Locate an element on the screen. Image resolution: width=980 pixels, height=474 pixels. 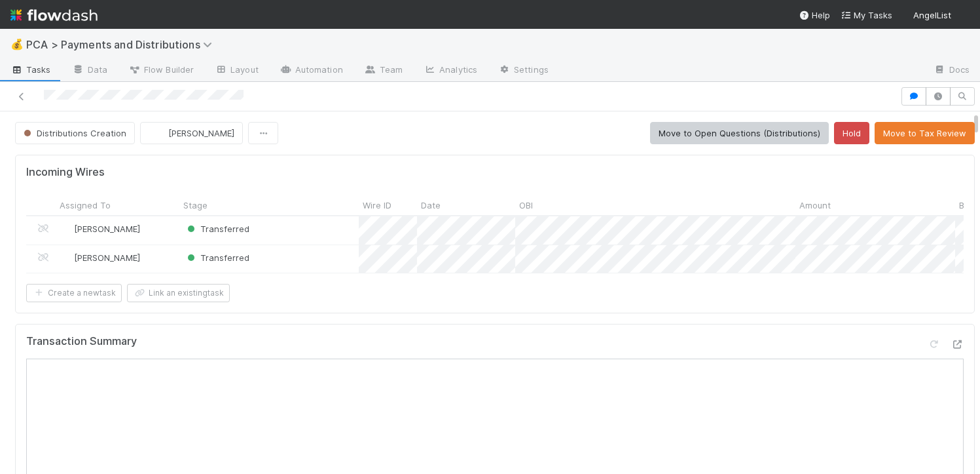
button: Distributions Creation is located at coordinates (74, 133).